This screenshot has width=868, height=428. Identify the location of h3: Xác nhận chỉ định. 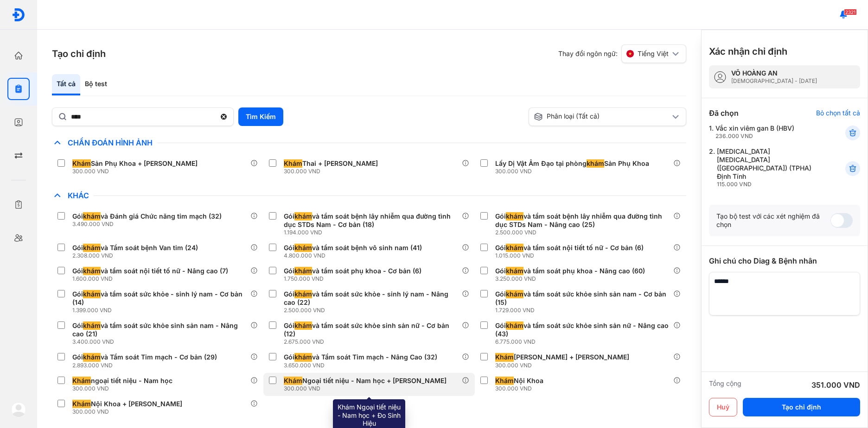
(748, 51).